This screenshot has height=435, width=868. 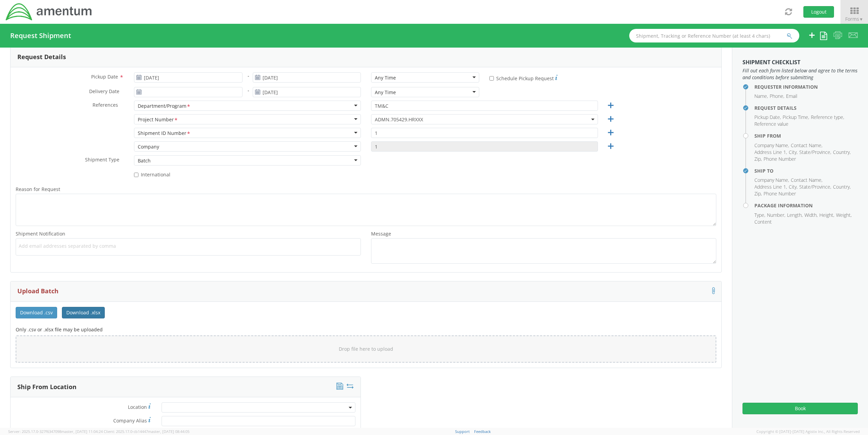 What do you see at coordinates (102, 160) in the screenshot?
I see `span: Shipment Type` at bounding box center [102, 160].